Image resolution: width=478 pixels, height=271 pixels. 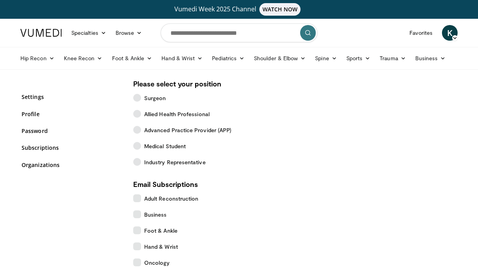 I want to click on a: Subscriptions, so click(x=71, y=148).